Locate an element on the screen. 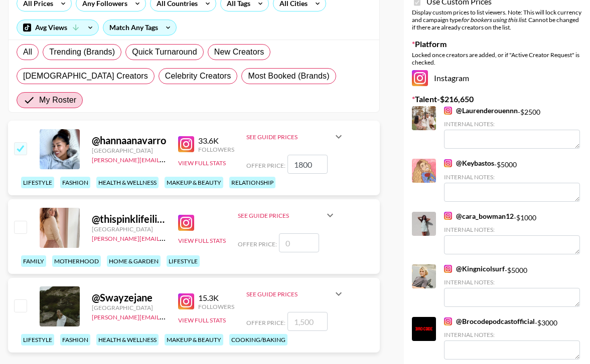 Image resolution: width=590 pixels, height=364 pixels. div: 15.3K is located at coordinates (216, 298).